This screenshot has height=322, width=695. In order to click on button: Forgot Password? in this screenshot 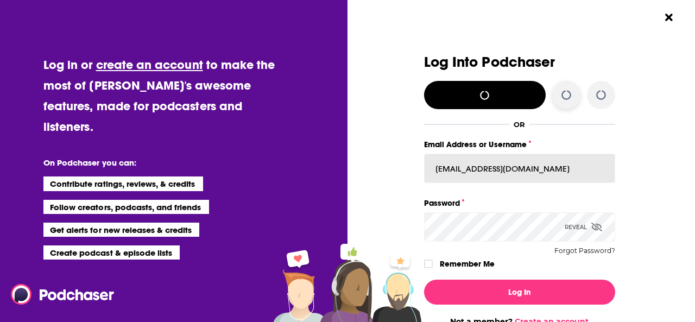, I will do `click(585, 251)`.